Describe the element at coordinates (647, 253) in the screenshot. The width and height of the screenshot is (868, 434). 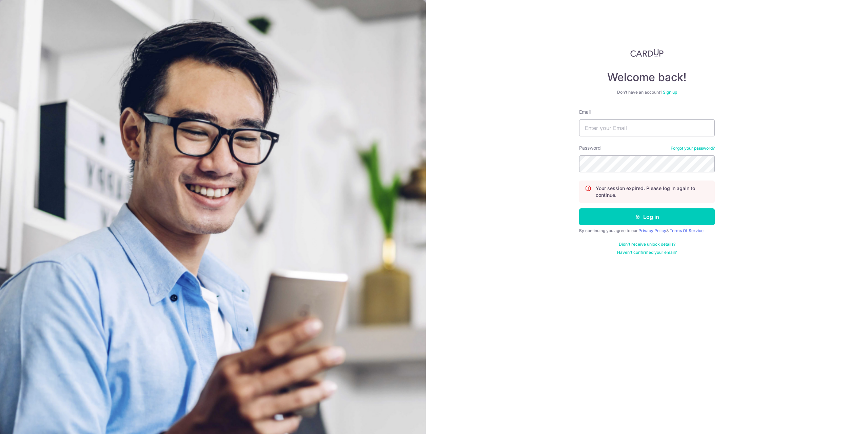
I see `a: Haven't confirmed your email?` at that location.